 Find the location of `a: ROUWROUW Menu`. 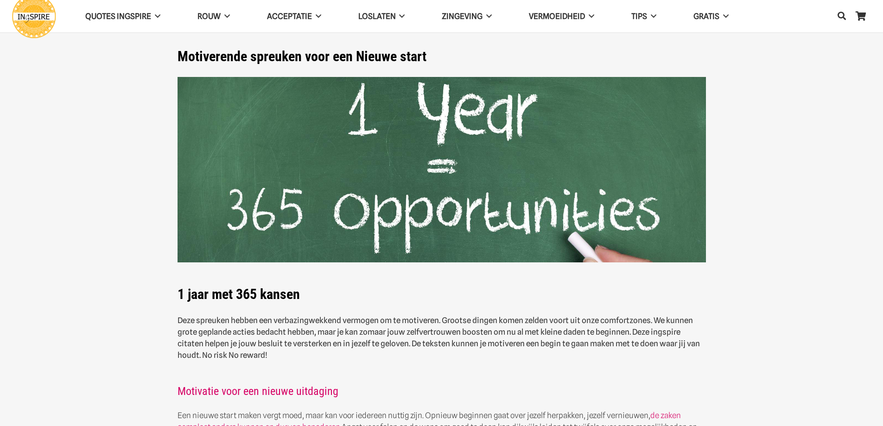

a: ROUWROUW Menu is located at coordinates (214, 16).